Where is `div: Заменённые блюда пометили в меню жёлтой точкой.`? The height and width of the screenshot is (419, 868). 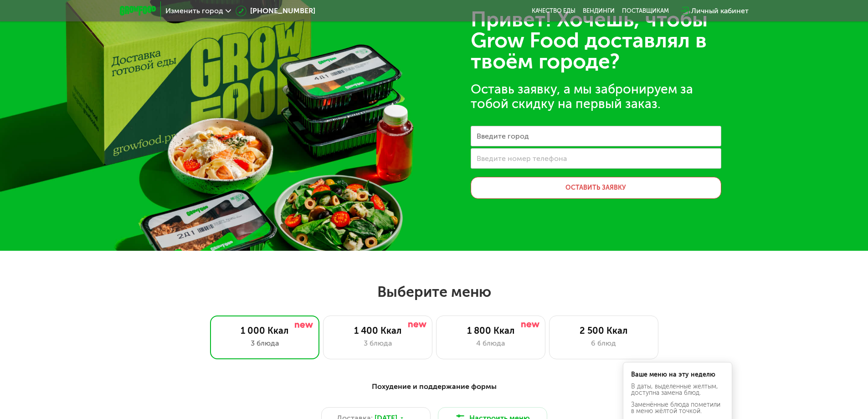 div: Заменённые блюда пометили в меню жёлтой точкой. is located at coordinates (678, 408).